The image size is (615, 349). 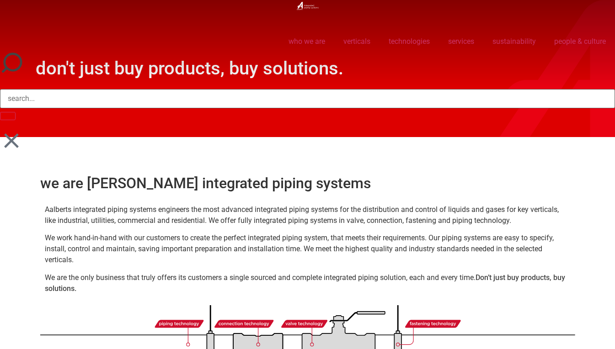 What do you see at coordinates (308, 284) in the screenshot?
I see `p: We are the only business that truly offers its customers a single sourced and complete integrated...` at bounding box center [308, 284].